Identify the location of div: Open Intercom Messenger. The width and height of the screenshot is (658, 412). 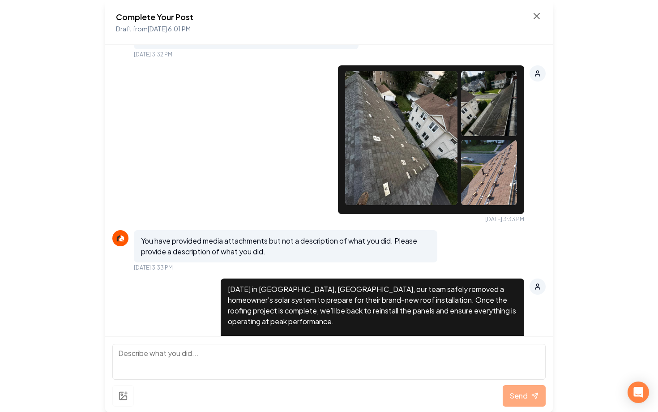
(638, 392).